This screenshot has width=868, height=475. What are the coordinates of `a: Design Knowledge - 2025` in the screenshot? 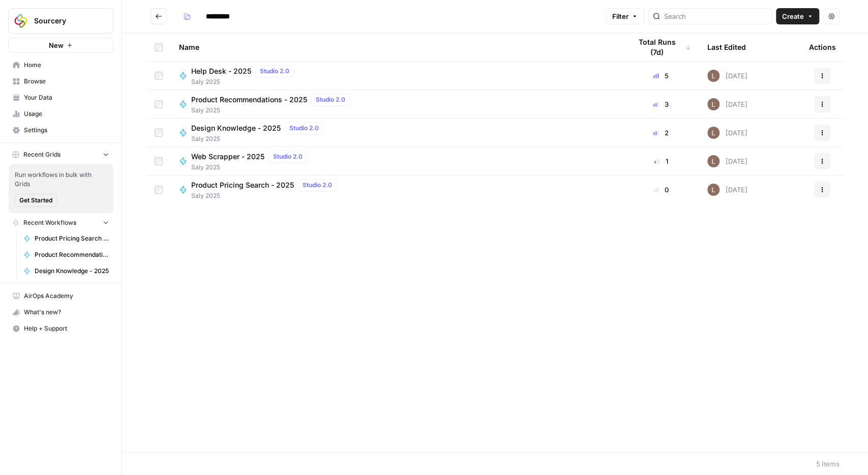 It's located at (66, 271).